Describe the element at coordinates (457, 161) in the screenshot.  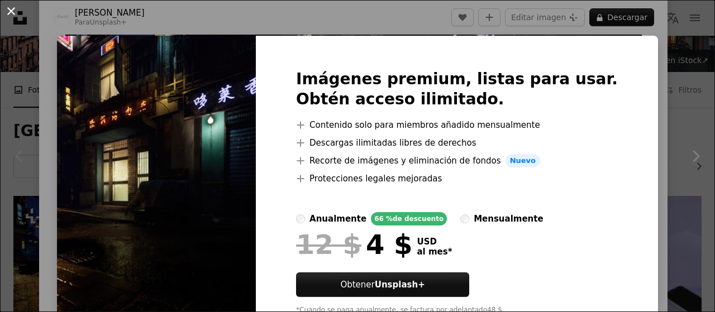
I see `li: Recorte de imágenes y eliminación de fondos` at that location.